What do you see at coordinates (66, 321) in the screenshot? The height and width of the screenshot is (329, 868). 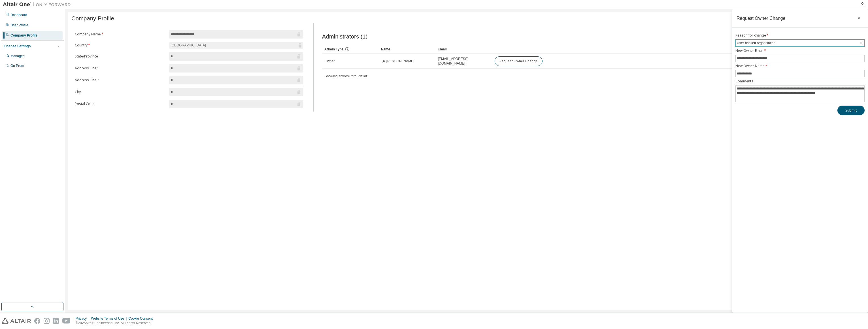 I see `img: youtube.svg` at bounding box center [66, 321].